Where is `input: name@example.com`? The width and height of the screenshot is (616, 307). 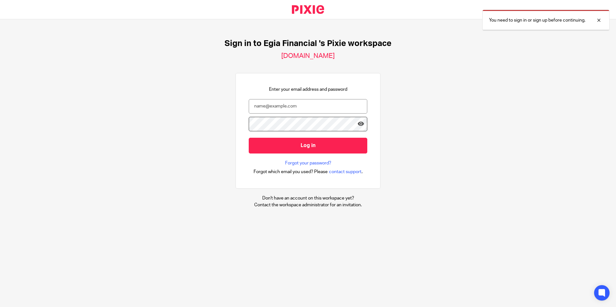 input: name@example.com is located at coordinates (308, 106).